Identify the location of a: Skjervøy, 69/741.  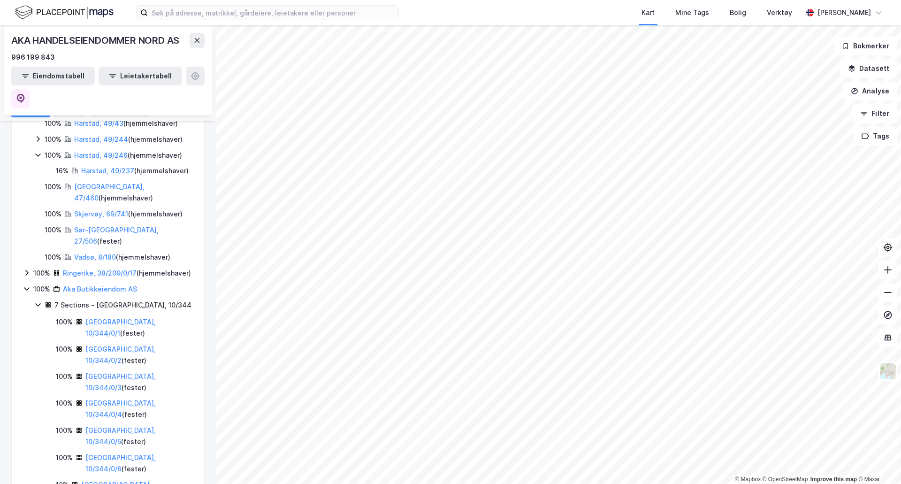
(101, 213).